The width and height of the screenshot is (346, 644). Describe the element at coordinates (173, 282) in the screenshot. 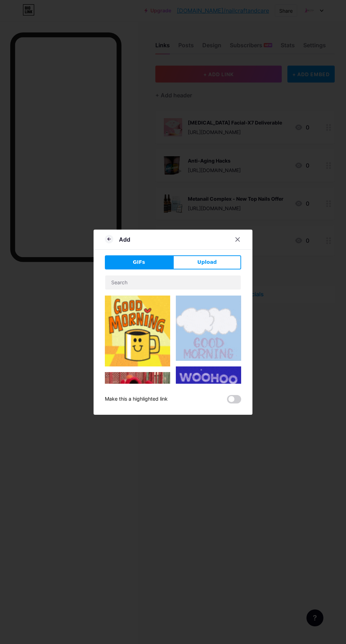

I see `input: Search` at that location.